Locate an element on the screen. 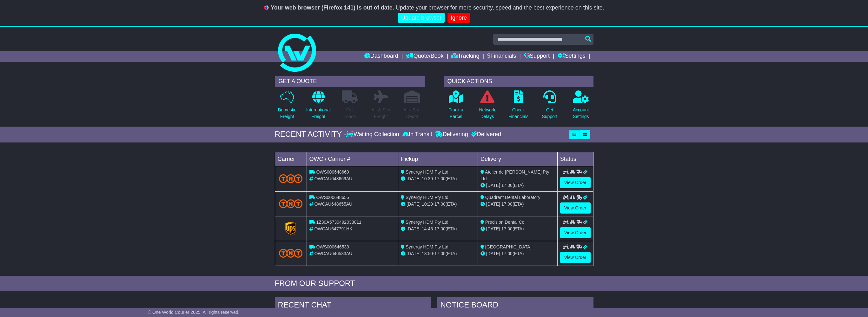 Image resolution: width=868 pixels, height=317 pixels. a: InternationalFreight is located at coordinates (318, 106).